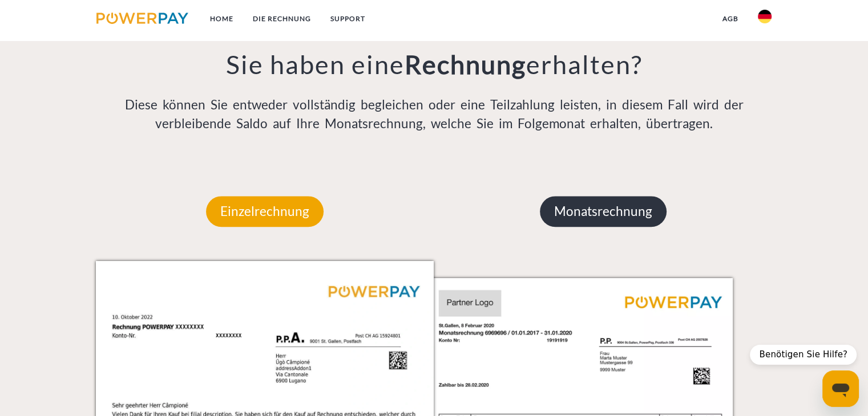 This screenshot has height=416, width=868. I want to click on p: Einzelrechnung, so click(265, 212).